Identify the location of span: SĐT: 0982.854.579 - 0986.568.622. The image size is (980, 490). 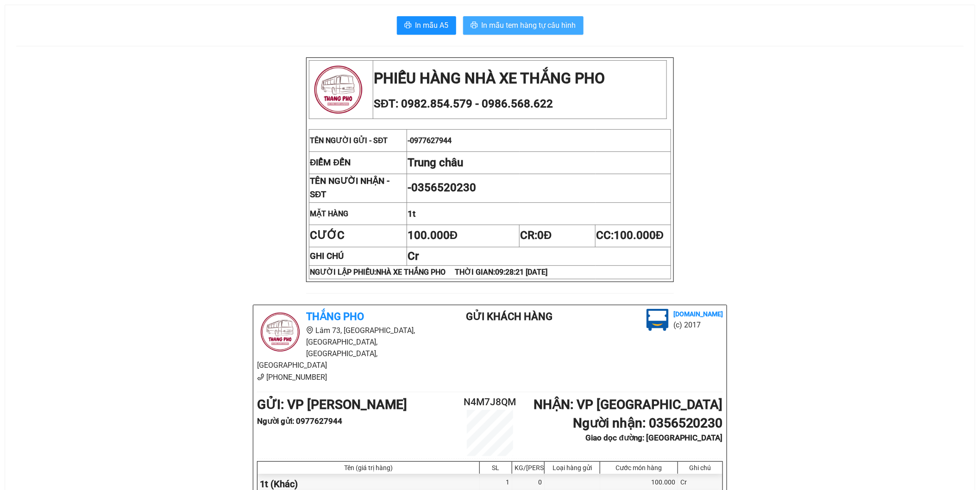
(463, 104).